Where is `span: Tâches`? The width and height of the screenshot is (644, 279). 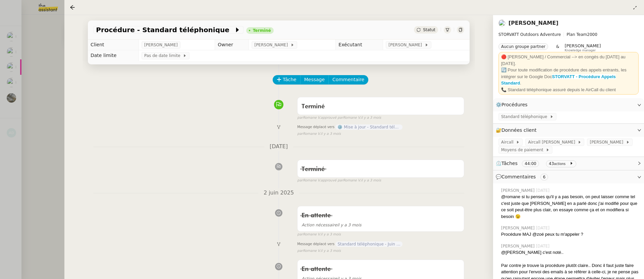
span: Tâches is located at coordinates (509, 164).